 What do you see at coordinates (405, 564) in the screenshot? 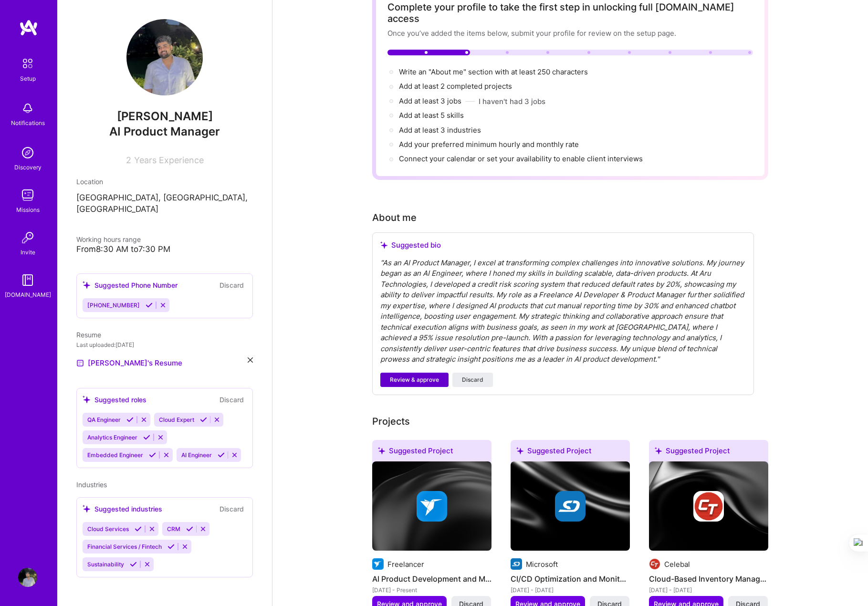
I see `div: Freelancer` at bounding box center [405, 564].